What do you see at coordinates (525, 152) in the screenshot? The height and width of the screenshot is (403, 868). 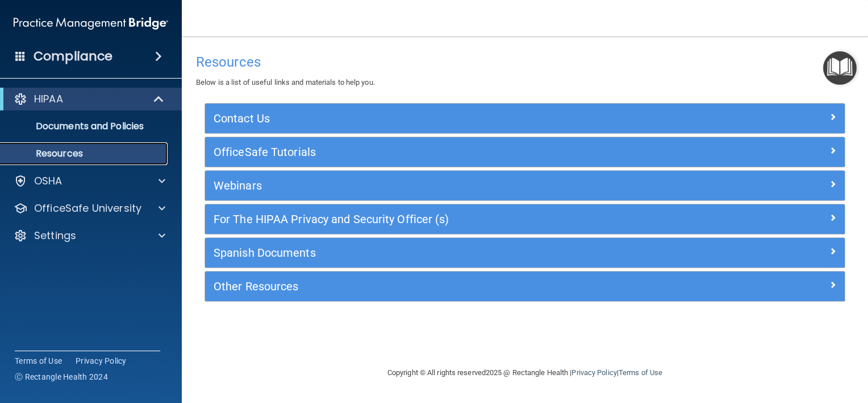 I see `a: OfficeSafe Tutorials` at bounding box center [525, 152].